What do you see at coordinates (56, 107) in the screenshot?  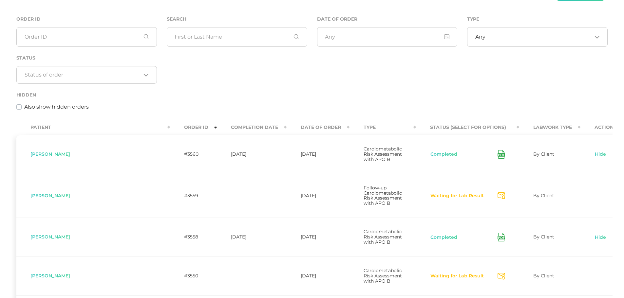 I see `label: Also show hidden orders` at bounding box center [56, 107].